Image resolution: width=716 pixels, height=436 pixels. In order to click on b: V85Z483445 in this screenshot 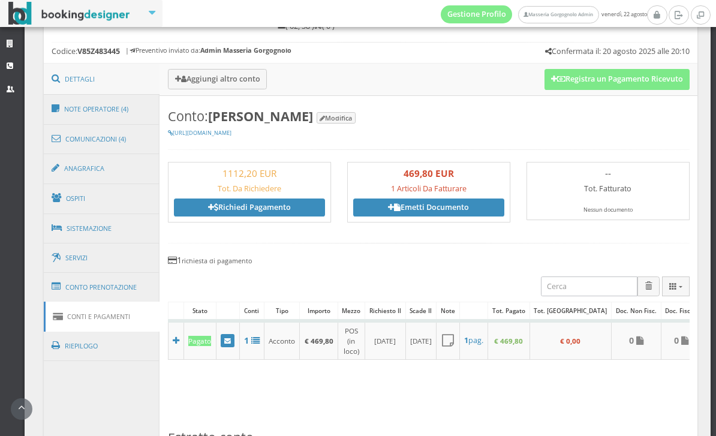, I will do `click(98, 51)`.